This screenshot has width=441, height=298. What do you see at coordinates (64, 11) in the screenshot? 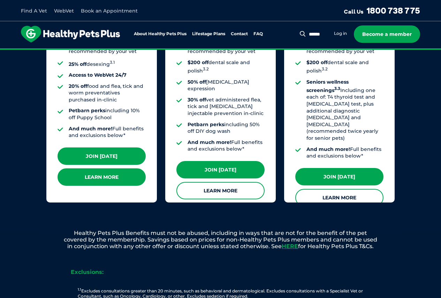
I see `a: WebVet` at bounding box center [64, 11].